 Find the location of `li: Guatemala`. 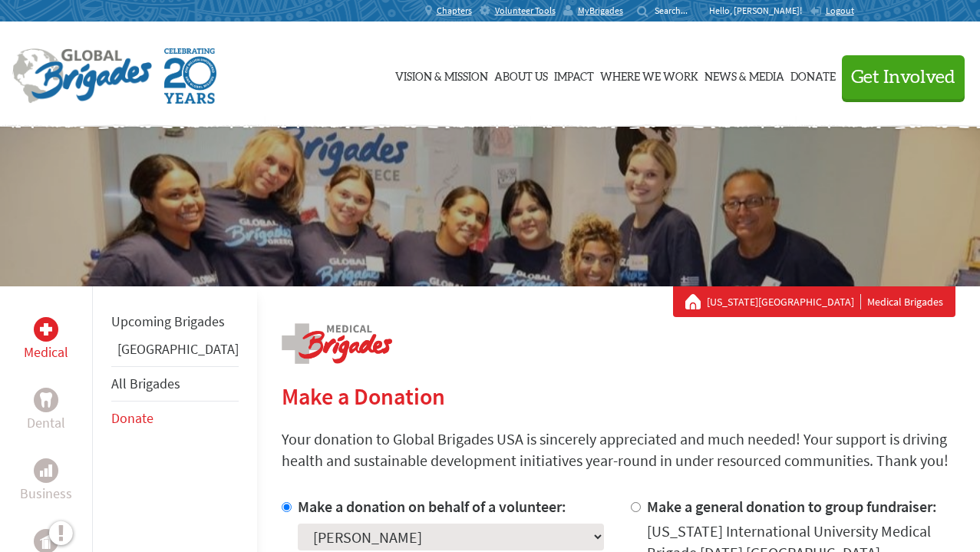

li: Guatemala is located at coordinates (175, 353).